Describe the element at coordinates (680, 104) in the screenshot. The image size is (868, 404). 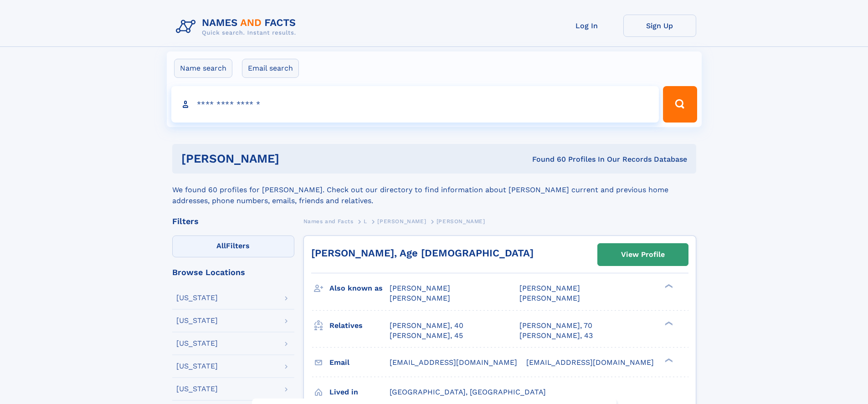
I see `button: Search Button` at that location.